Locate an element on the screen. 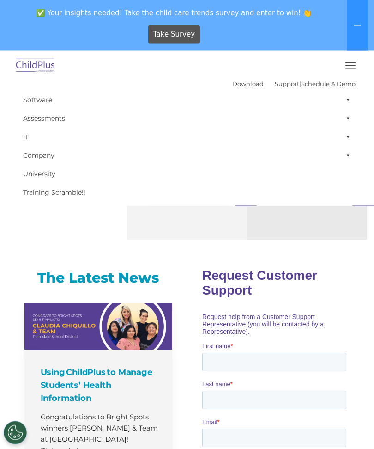  a: University is located at coordinates (187, 174).